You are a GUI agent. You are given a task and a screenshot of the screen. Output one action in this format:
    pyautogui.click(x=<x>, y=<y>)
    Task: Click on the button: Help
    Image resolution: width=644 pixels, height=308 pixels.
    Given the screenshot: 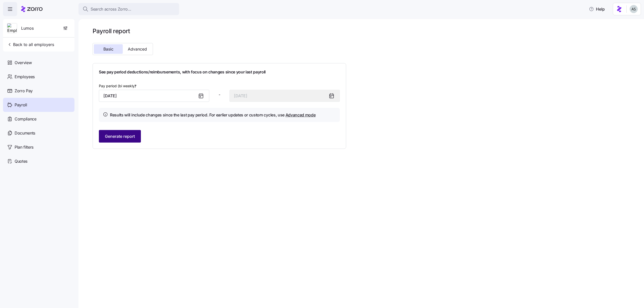 What is the action you would take?
    pyautogui.click(x=596, y=9)
    